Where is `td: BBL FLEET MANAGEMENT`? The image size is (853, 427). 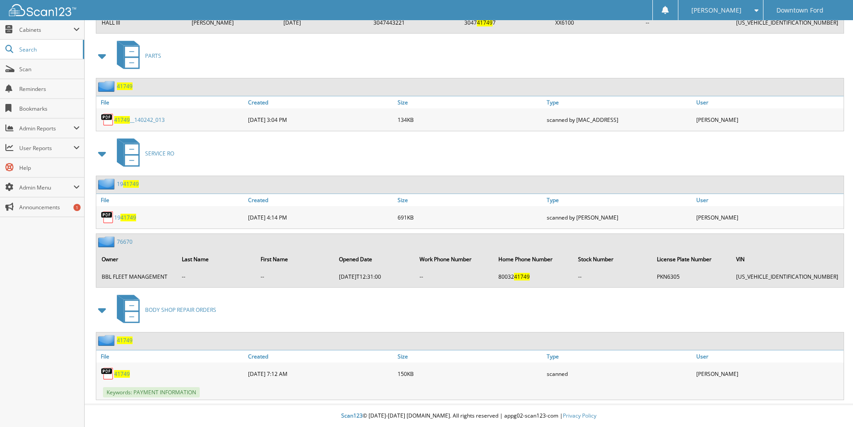 td: BBL FLEET MANAGEMENT is located at coordinates (137, 276).